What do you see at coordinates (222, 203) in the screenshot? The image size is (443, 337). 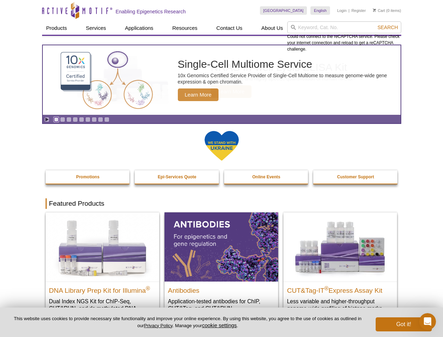 I see `h2: Featured Products` at bounding box center [222, 203].